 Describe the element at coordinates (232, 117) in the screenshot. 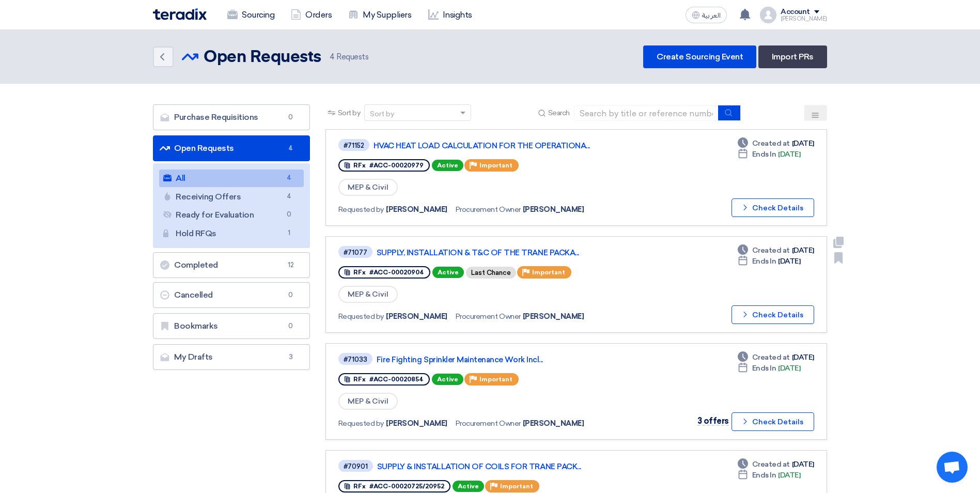

I see `a: Purchase Requisitions0` at that location.